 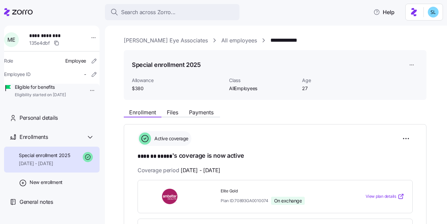 I want to click on button: Search across Zorro..., so click(x=172, y=12).